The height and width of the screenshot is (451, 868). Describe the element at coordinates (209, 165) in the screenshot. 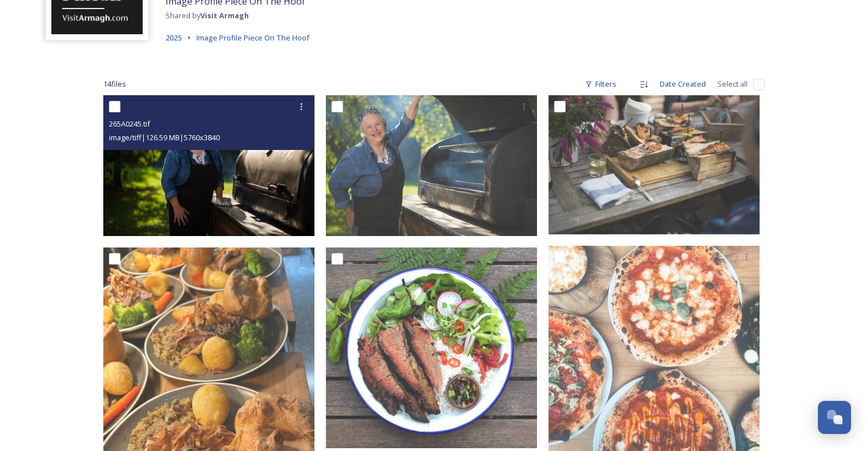

I see `img: 265A0245.tif` at that location.